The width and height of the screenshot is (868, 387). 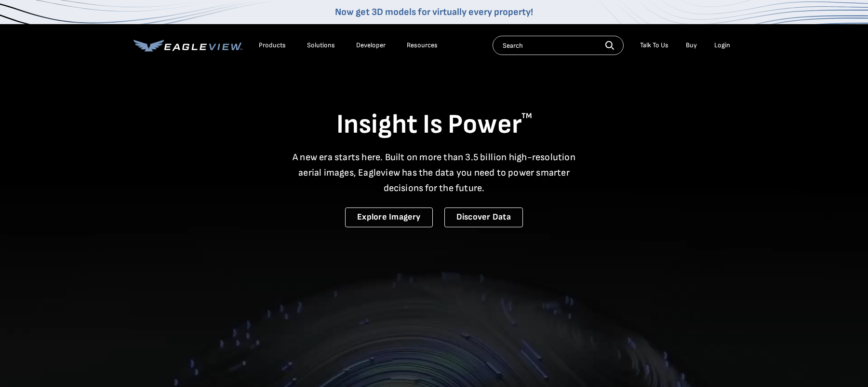 What do you see at coordinates (389, 217) in the screenshot?
I see `a: Explore Imagery` at bounding box center [389, 217].